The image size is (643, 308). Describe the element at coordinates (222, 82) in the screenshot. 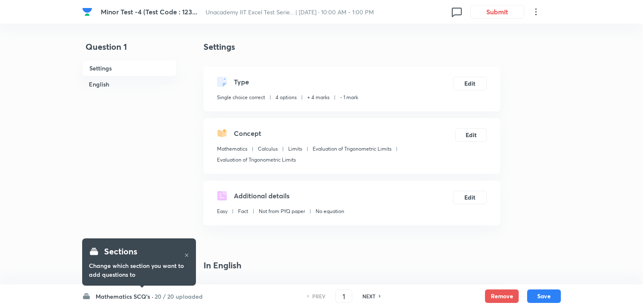

I see `img: questionType.svg` at that location.